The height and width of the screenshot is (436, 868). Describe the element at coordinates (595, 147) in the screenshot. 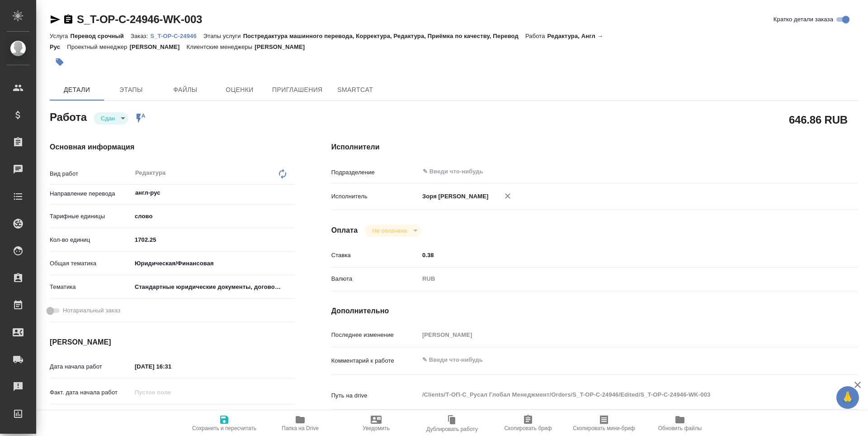

I see `h4: Исполнители` at that location.